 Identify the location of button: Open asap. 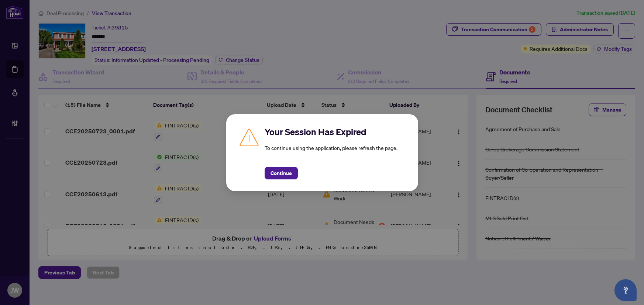
(626, 290).